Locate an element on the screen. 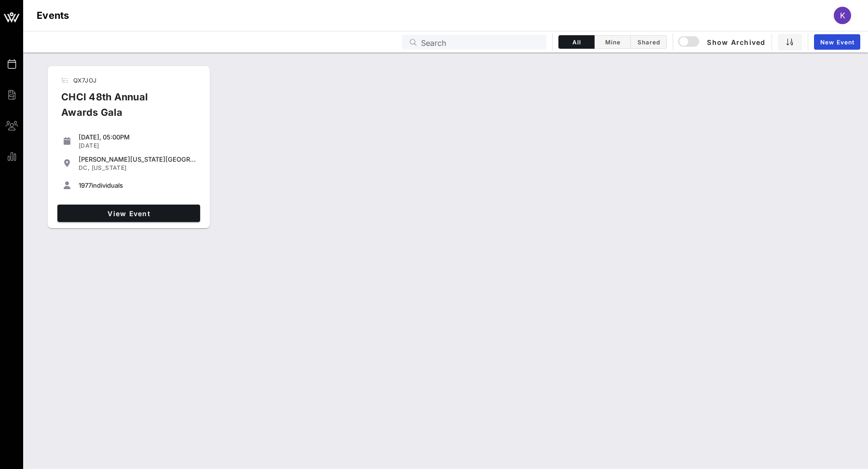 This screenshot has height=469, width=868. button: Shared is located at coordinates (648, 42).